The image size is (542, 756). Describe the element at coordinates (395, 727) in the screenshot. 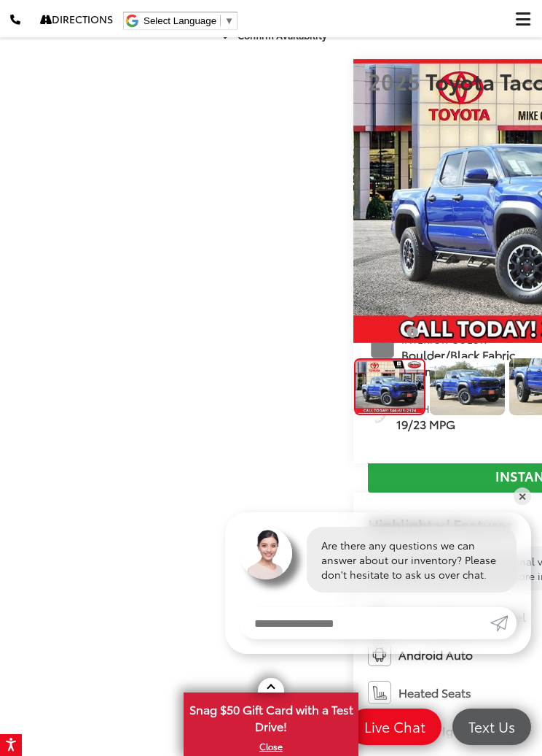

I see `a: Live Chat` at that location.